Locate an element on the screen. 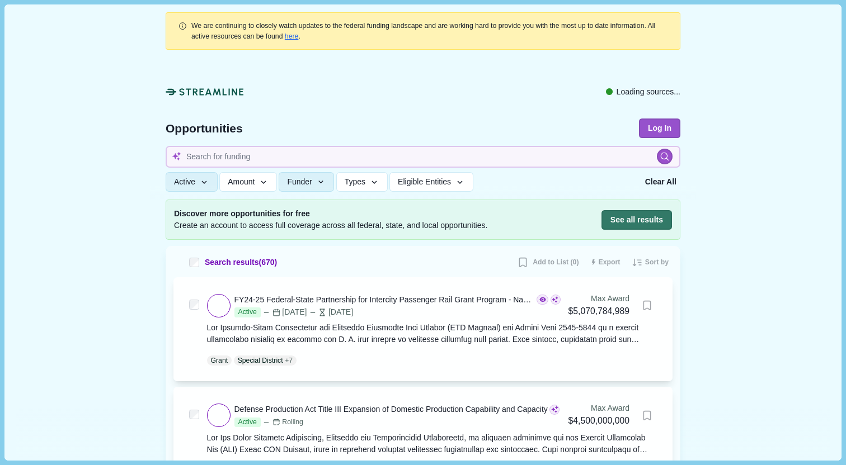 This screenshot has width=846, height=465. a: here is located at coordinates (291, 36).